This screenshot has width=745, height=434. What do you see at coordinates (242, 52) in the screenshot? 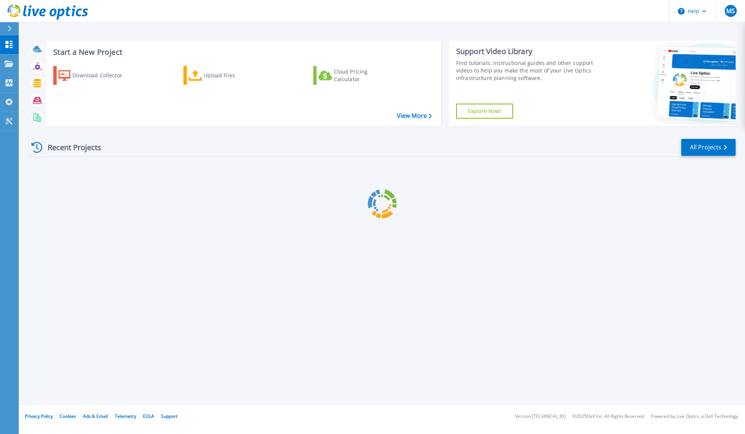
I see `h3: Start a New Project` at bounding box center [242, 52].